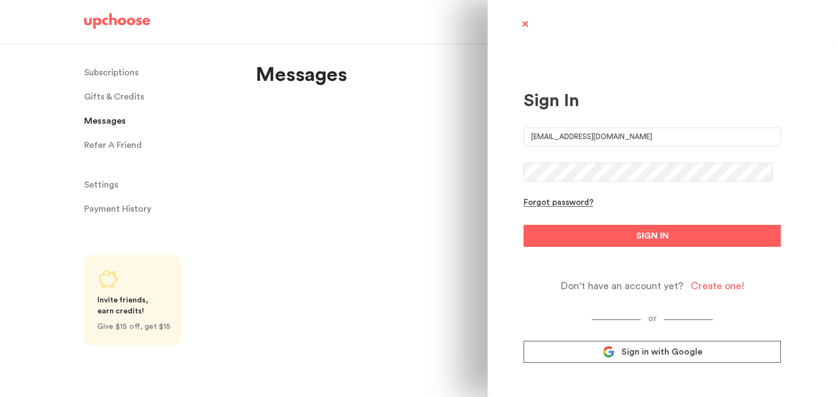  I want to click on div: Forgot password?, so click(558, 203).